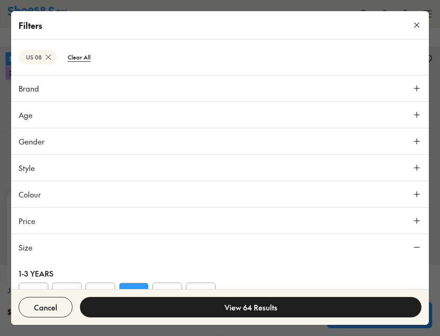 The width and height of the screenshot is (440, 336). Describe the element at coordinates (100, 294) in the screenshot. I see `button: 07` at that location.